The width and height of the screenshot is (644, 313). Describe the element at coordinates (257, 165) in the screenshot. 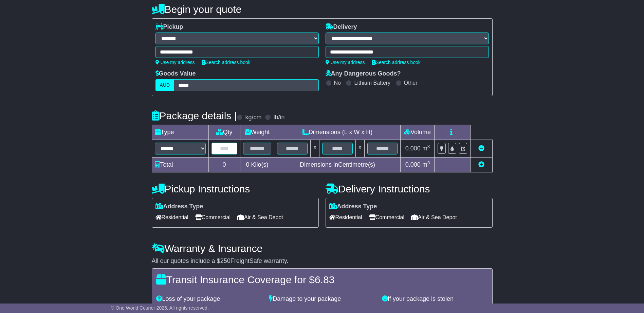

I see `td: Kilo(s)` at that location.